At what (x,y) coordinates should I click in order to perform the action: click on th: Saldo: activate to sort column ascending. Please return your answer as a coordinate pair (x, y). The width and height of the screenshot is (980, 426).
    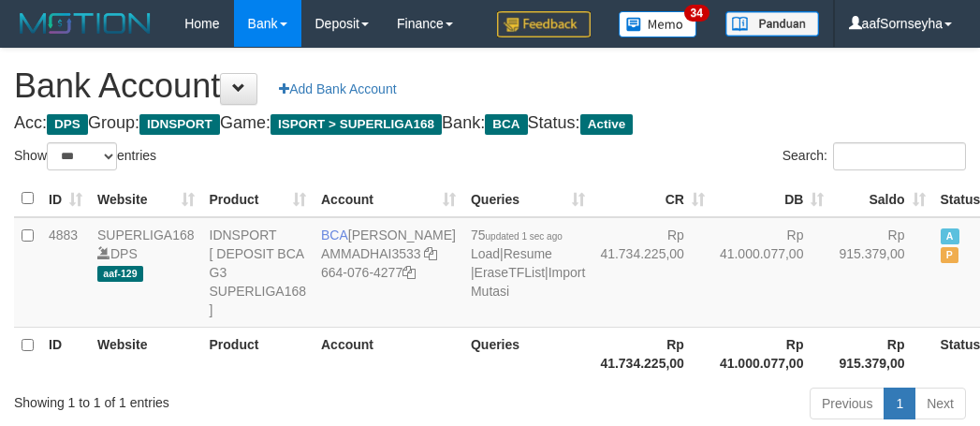
    Looking at the image, I should click on (881, 199).